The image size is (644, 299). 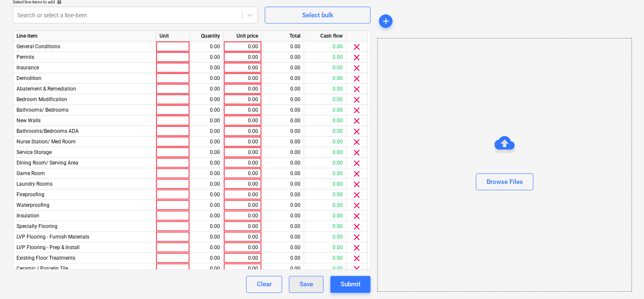 I want to click on span: Dining Room/ Serving Area, so click(x=47, y=163).